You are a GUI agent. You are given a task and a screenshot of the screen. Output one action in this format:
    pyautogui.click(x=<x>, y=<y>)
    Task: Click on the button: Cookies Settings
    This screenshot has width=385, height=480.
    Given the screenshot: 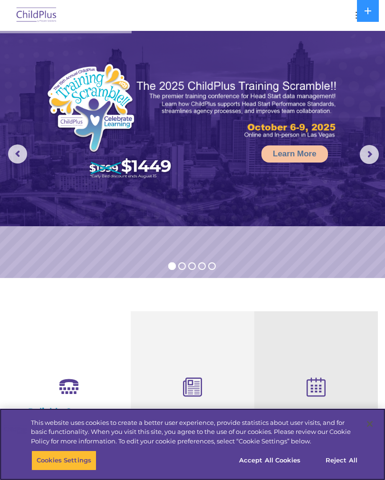 What is the action you would take?
    pyautogui.click(x=64, y=461)
    